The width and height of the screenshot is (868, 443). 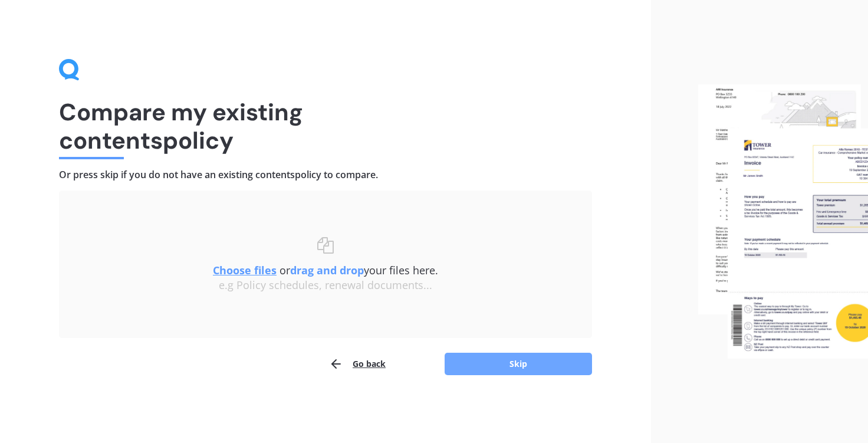 I want to click on u: Choose files, so click(x=245, y=270).